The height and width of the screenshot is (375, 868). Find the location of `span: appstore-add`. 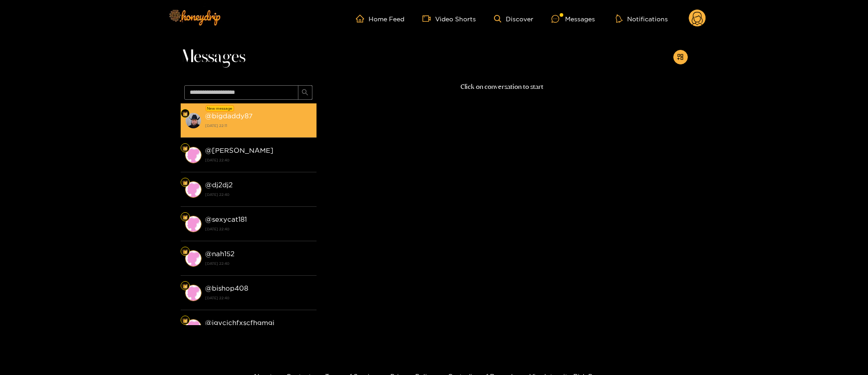

span: appstore-add is located at coordinates (680, 57).